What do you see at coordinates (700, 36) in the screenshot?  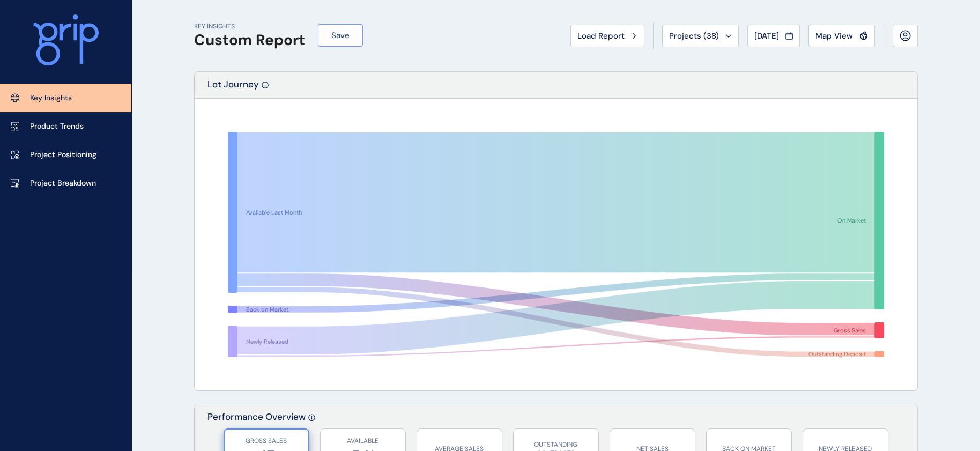 I see `button: Projects (38)` at bounding box center [700, 36].